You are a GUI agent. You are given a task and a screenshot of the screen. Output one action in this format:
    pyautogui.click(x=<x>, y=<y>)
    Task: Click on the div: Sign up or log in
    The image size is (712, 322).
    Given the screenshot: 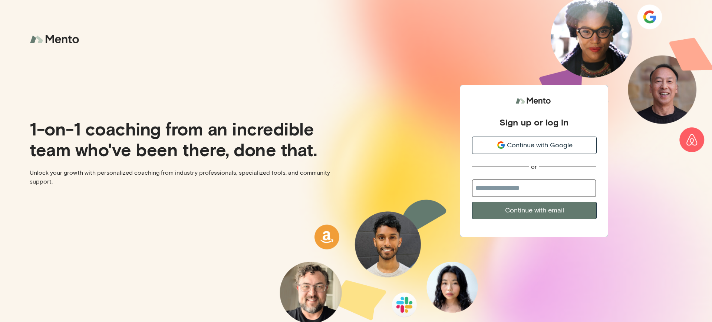 What is the action you would take?
    pyautogui.click(x=534, y=122)
    